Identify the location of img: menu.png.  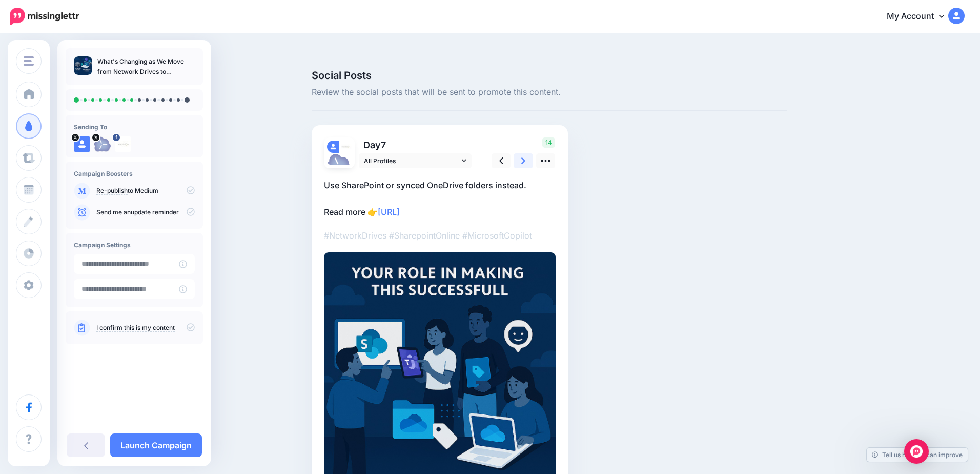
(29, 61).